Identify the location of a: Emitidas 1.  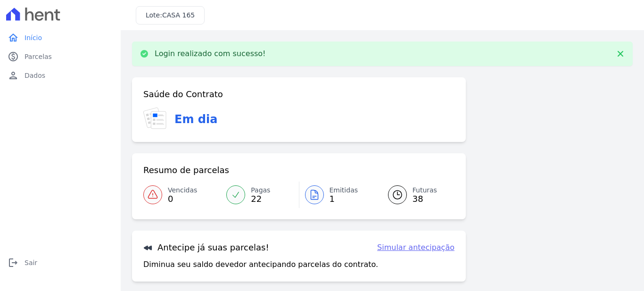
(338, 195).